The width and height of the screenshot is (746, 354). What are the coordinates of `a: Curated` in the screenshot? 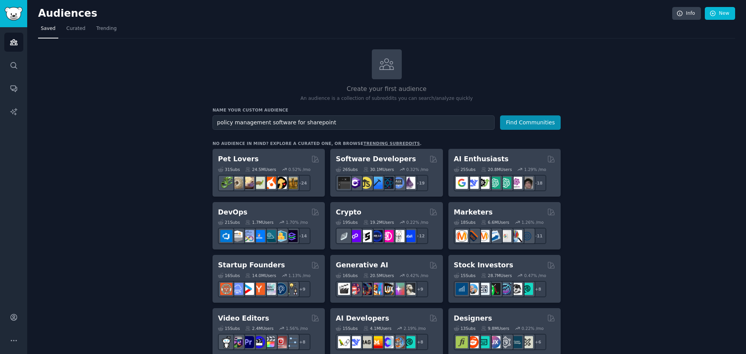 It's located at (76, 30).